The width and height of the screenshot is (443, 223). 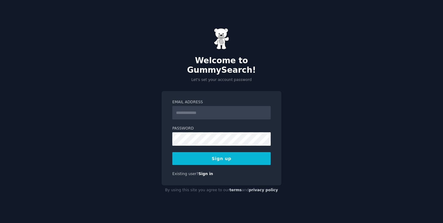 What do you see at coordinates (222, 190) in the screenshot?
I see `div: By using this site you agree to our and` at bounding box center [222, 190].